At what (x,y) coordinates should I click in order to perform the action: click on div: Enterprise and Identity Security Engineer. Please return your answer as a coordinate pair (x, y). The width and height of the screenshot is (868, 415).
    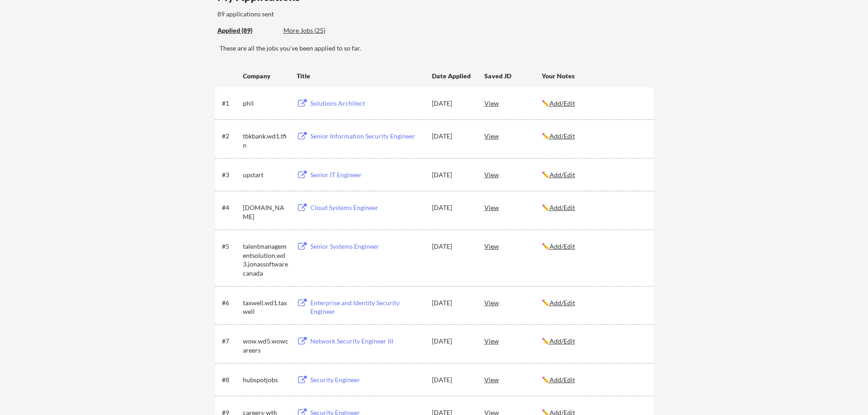
    Looking at the image, I should click on (367, 307).